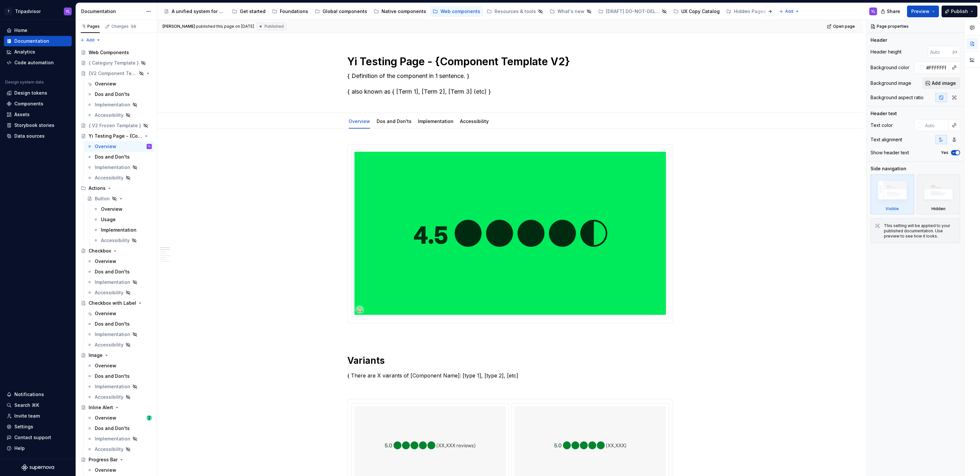 The image size is (980, 476). What do you see at coordinates (34, 62) in the screenshot?
I see `div: Code automation` at bounding box center [34, 62].